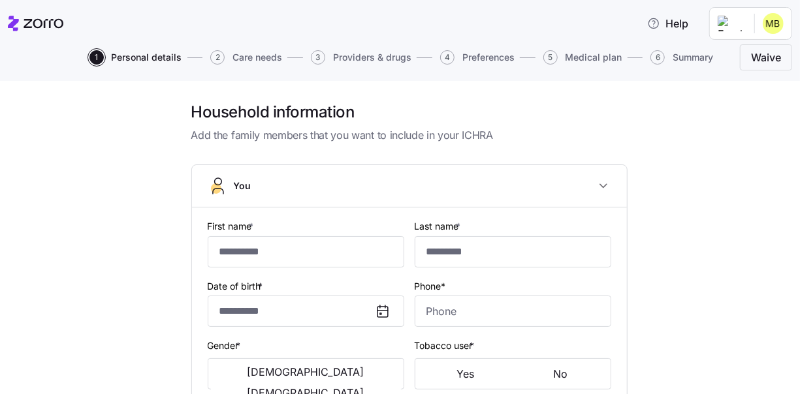 Image resolution: width=800 pixels, height=394 pixels. I want to click on input: Phone, so click(513, 311).